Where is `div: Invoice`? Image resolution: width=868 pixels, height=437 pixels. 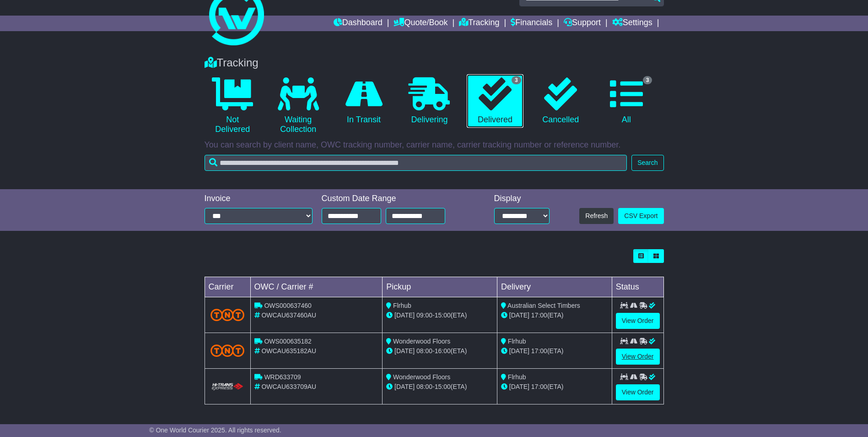
div: Invoice is located at coordinates (259, 199).